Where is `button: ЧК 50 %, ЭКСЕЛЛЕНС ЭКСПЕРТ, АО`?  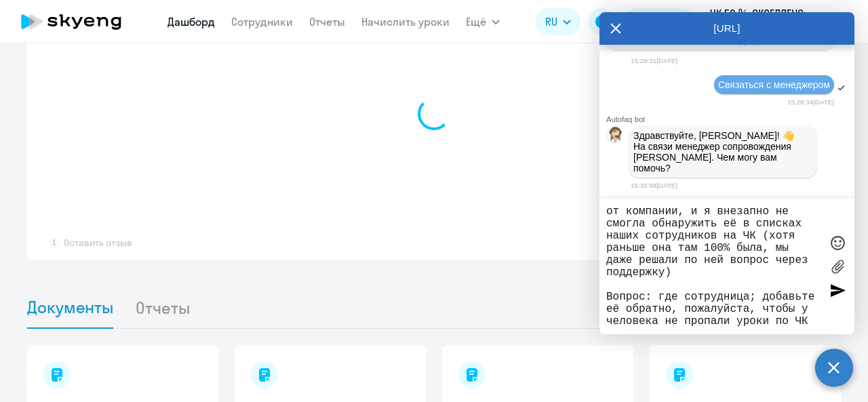
button: ЧК 50 %, ЭКСЕЛЛЕНС ЭКСПЕРТ, АО is located at coordinates (780, 22).